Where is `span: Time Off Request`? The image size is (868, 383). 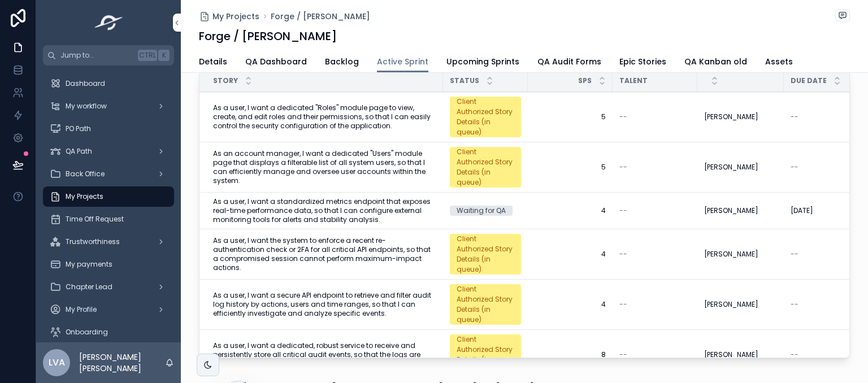
span: Time Off Request is located at coordinates (94, 219).